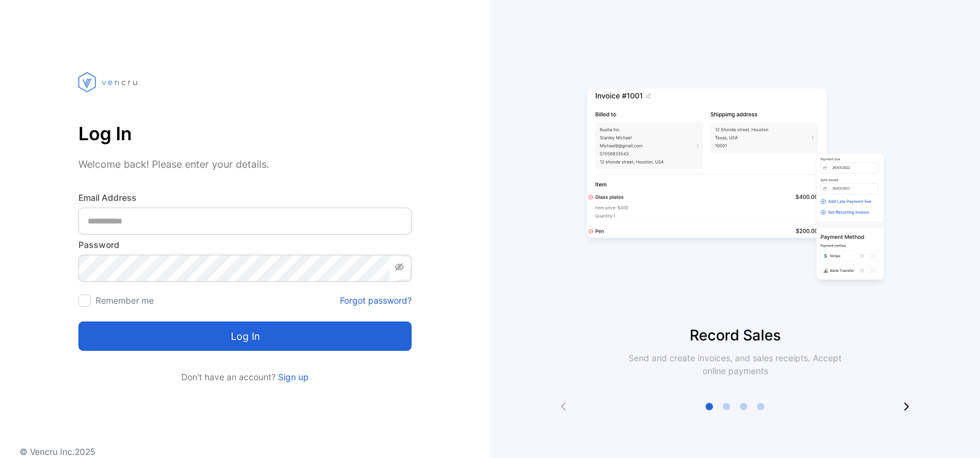 This screenshot has height=458, width=980. I want to click on img: slider image, so click(735, 187).